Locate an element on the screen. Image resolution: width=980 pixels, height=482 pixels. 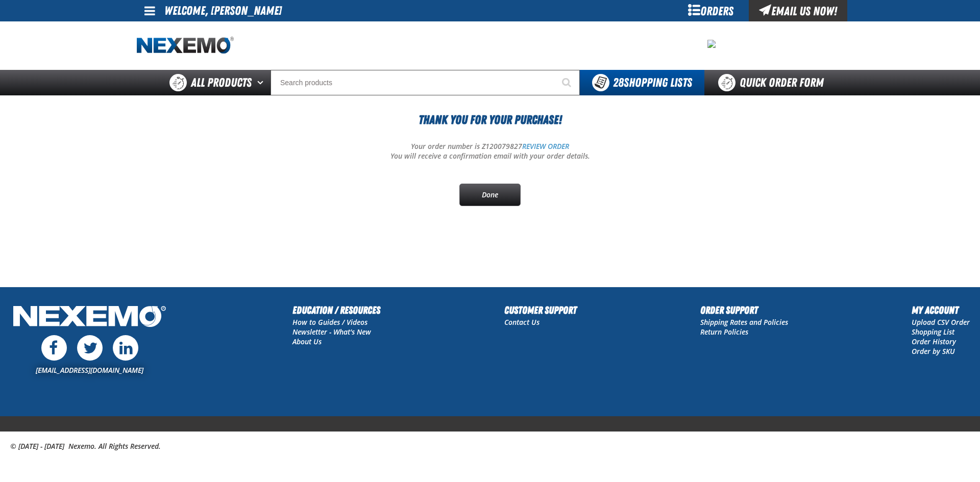
strong: 28 is located at coordinates (618, 82).